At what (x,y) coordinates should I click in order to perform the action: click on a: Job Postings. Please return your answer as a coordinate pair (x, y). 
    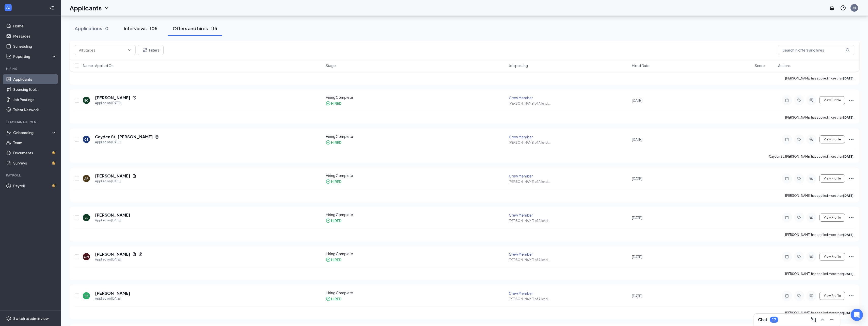
    Looking at the image, I should click on (35, 100).